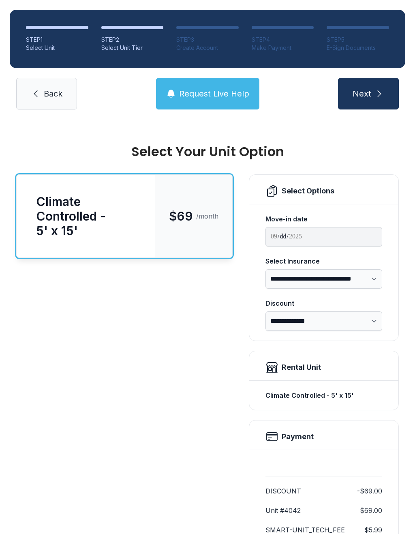 This screenshot has width=415, height=534. What do you see at coordinates (283, 511) in the screenshot?
I see `dt: Unit #4042` at bounding box center [283, 511].